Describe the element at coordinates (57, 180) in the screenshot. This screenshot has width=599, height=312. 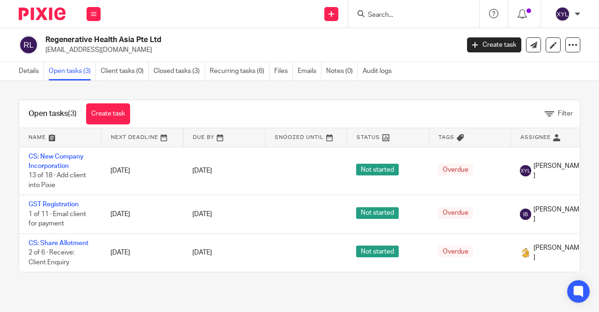
I see `span: 13 of 18 · Add client into Pixie` at that location.